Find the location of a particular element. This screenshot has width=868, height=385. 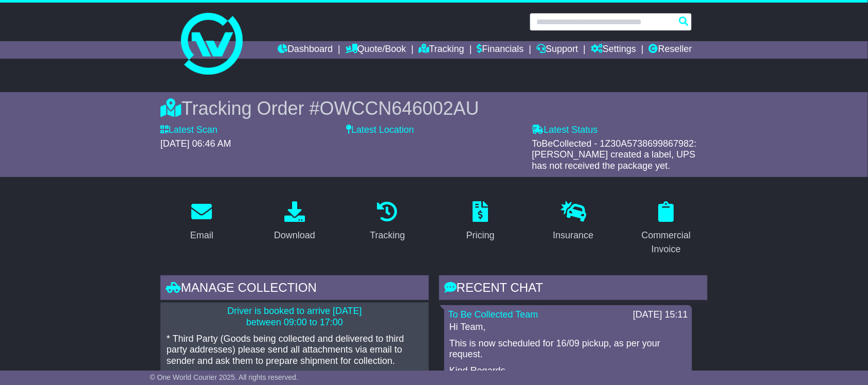

div: Manage collection is located at coordinates (294, 289).